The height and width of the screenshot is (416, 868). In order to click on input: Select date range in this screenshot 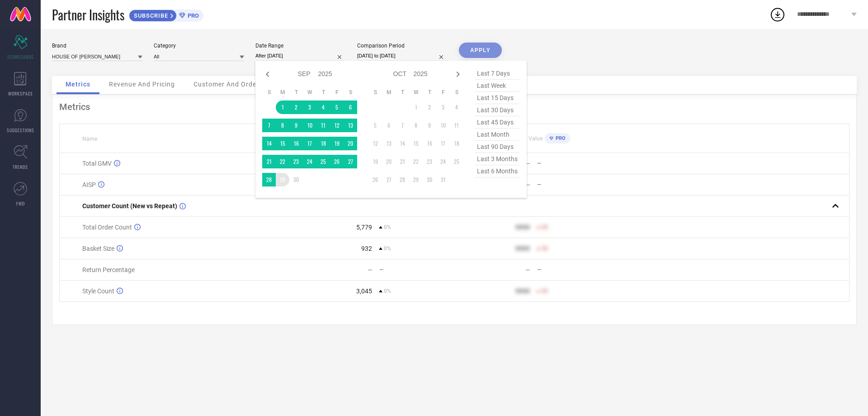, I will do `click(300, 56)`.